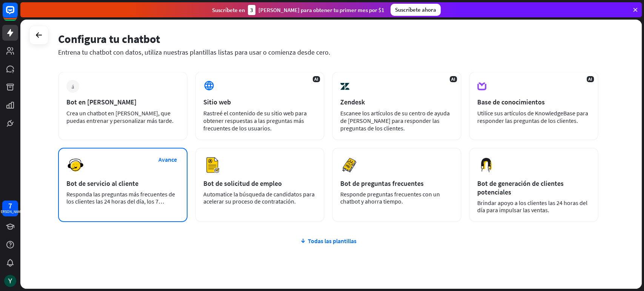 This screenshot has width=644, height=291. I want to click on font: Rastreé el contenido de su sitio web para obtener respuestas a las preguntas más frecuentes de lo..., so click(255, 120).